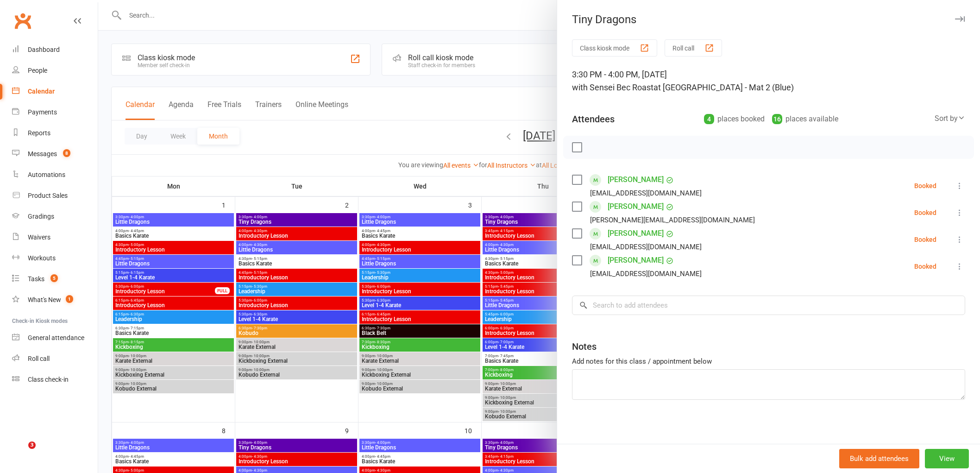  What do you see at coordinates (55, 133) in the screenshot?
I see `a: Reports` at bounding box center [55, 133].